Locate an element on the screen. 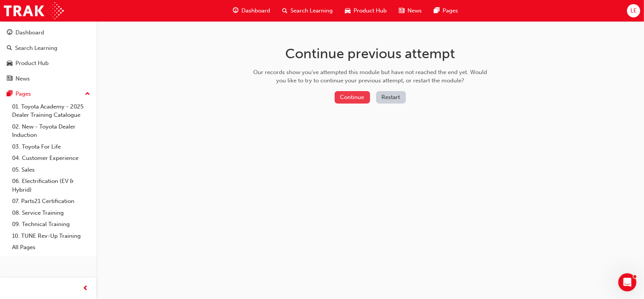 The image size is (644, 299). a: Search Learning is located at coordinates (48, 48).